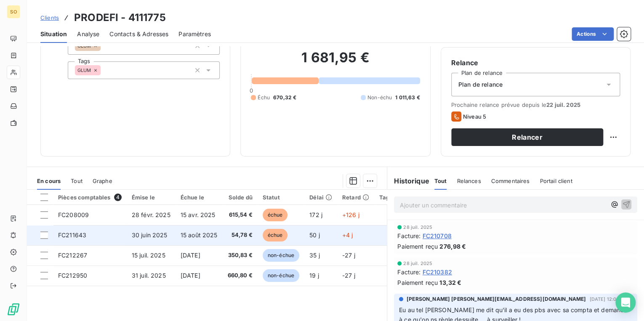 This screenshot has width=644, height=321. I want to click on span: Situation, so click(54, 34).